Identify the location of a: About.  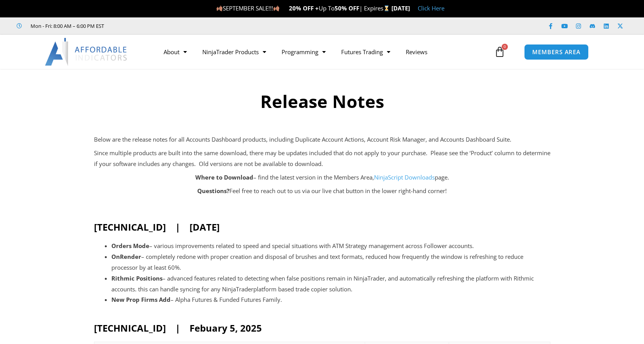
(175, 52).